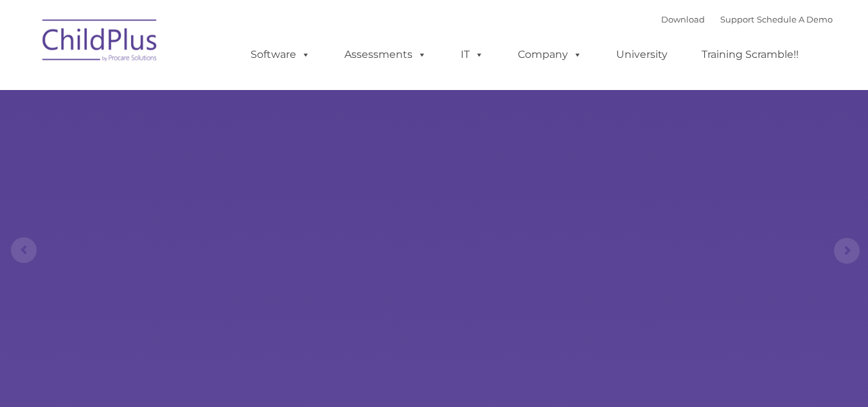 This screenshot has width=868, height=407. What do you see at coordinates (749, 55) in the screenshot?
I see `a: Training Scramble!!` at bounding box center [749, 55].